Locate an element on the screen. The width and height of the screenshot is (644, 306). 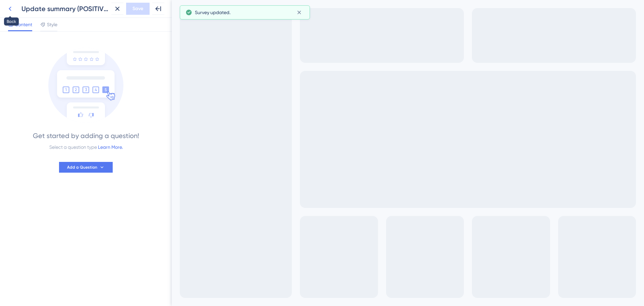
span: Save is located at coordinates (138, 9).